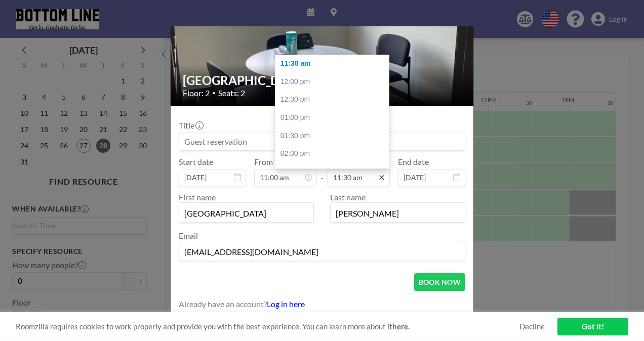 The width and height of the screenshot is (644, 341). I want to click on a: Got it!, so click(593, 326).